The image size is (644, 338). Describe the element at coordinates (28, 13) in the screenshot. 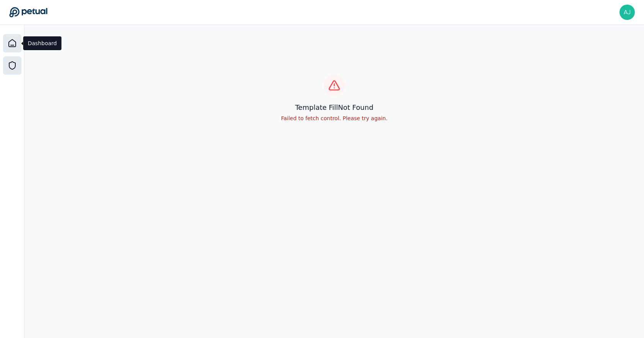

I see `a: Go to Dashboard` at that location.